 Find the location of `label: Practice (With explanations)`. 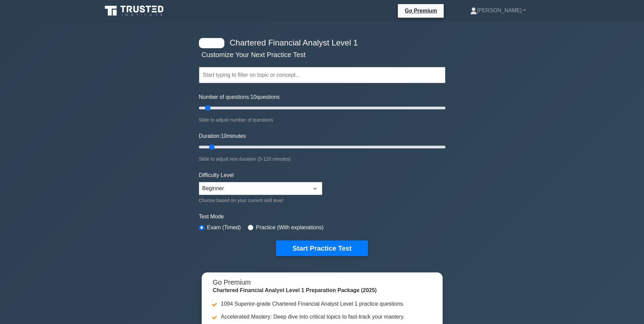

label: Practice (With explanations) is located at coordinates (290, 227).